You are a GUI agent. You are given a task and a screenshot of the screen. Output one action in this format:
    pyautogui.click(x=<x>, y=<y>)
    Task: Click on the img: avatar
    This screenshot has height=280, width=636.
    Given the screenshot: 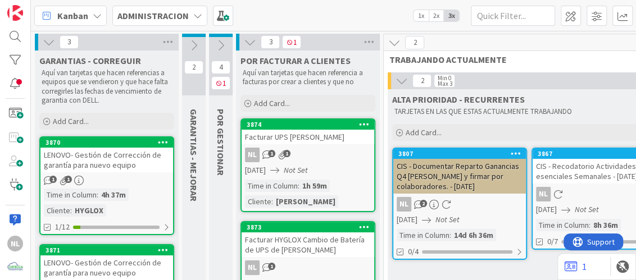 What is the action you would take?
    pyautogui.click(x=15, y=267)
    